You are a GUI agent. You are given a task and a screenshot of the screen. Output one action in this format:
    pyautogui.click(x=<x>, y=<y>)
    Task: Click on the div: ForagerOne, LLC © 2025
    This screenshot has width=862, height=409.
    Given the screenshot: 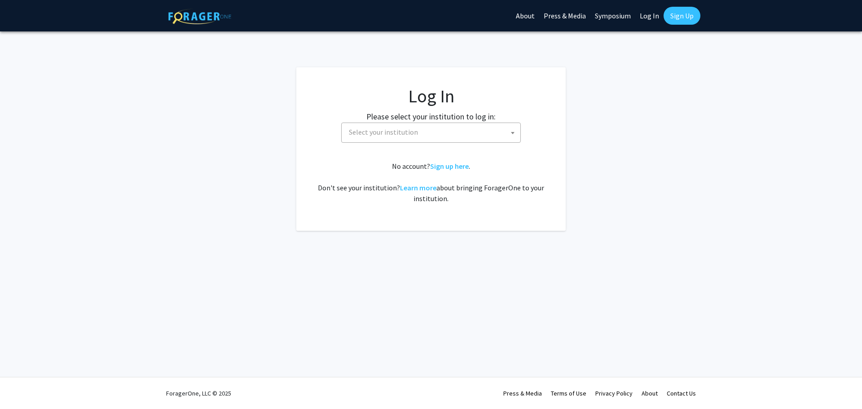 What is the action you would take?
    pyautogui.click(x=198, y=393)
    